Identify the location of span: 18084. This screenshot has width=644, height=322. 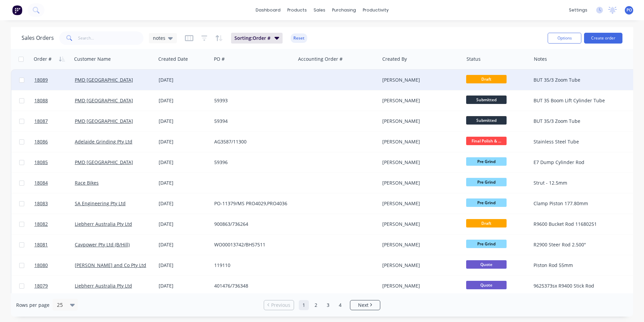
(41, 183).